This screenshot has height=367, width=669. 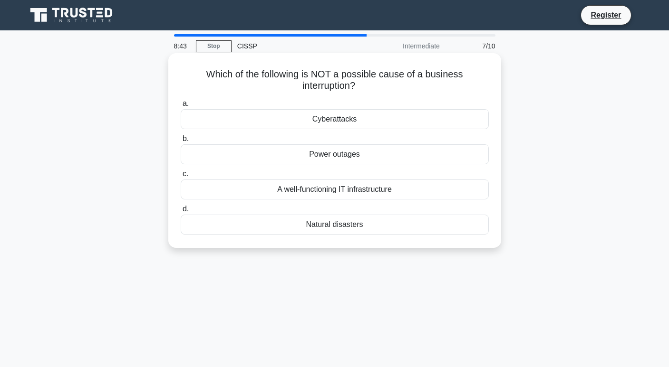 I want to click on div: Natural disasters, so click(x=335, y=225).